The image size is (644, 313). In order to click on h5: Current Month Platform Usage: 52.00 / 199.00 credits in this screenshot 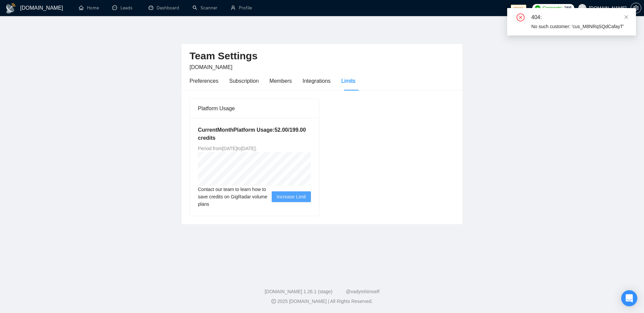, I will do `click(254, 134)`.